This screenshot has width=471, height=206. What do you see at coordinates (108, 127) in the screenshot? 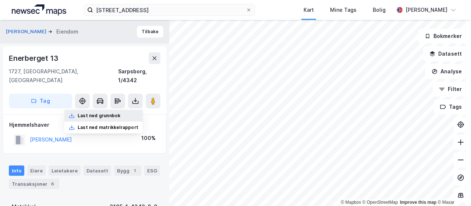
I see `div: Last ned matrikkelrapport` at bounding box center [108, 127].